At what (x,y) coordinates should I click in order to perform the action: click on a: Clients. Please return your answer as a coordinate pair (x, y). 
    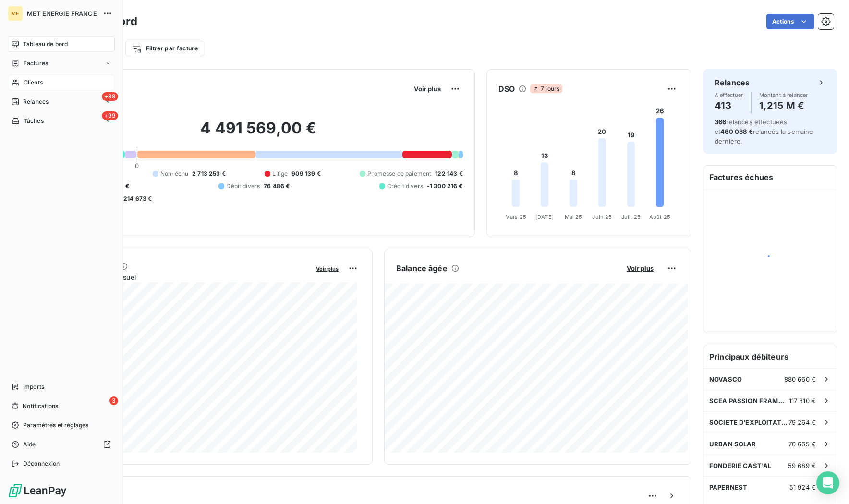
    Looking at the image, I should click on (61, 82).